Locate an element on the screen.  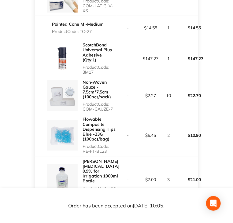
img: NXE1dnV3bg is located at coordinates (62, 135).